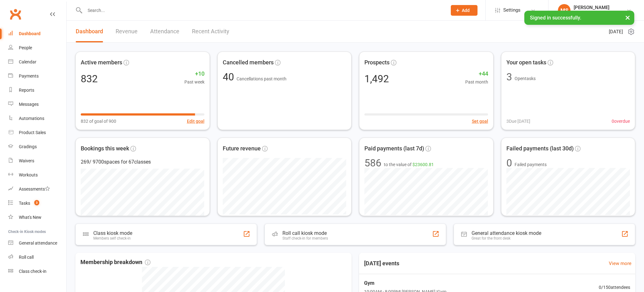 Image resolution: width=644 pixels, height=292 pixels. Describe the element at coordinates (37, 243) in the screenshot. I see `a: General attendance kiosk mode` at that location.